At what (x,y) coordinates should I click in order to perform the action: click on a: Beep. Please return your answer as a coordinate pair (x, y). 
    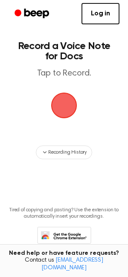
    Looking at the image, I should click on (32, 14).